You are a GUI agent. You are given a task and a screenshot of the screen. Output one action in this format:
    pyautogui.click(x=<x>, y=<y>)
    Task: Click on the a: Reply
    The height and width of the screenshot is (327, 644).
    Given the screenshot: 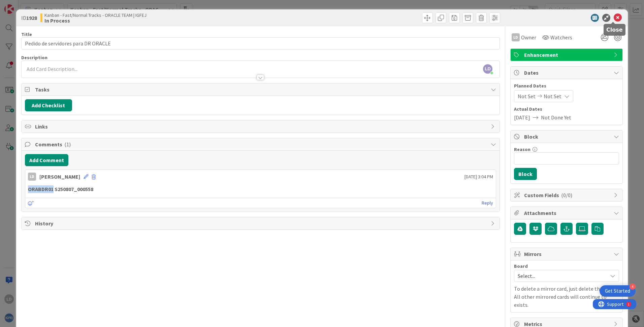 What is the action you would take?
    pyautogui.click(x=488, y=203)
    